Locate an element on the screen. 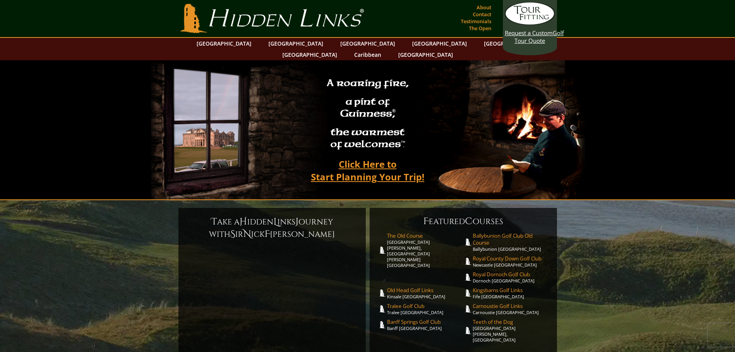 Image resolution: width=735 pixels, height=352 pixels. a: About is located at coordinates (484, 7).